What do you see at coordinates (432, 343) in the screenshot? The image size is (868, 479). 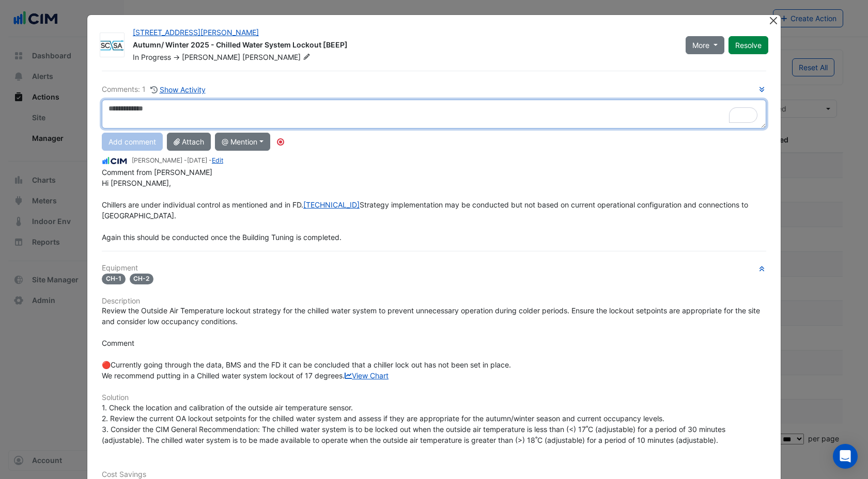 I see `span: Review the Outside Air Temperature lockout strategy for the chilled water system to prevent unnec...` at bounding box center [432, 343].